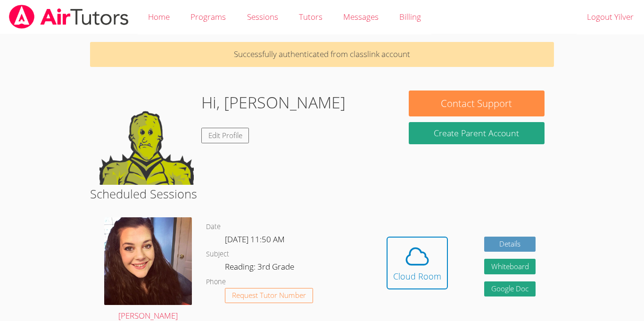 This screenshot has height=321, width=644. I want to click on button: Request Tutor Number, so click(269, 296).